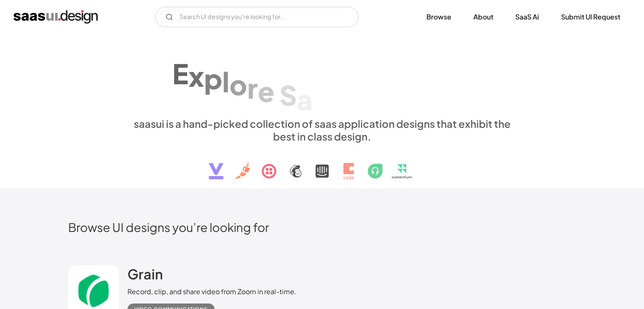  I want to click on div: a, so click(305, 99).